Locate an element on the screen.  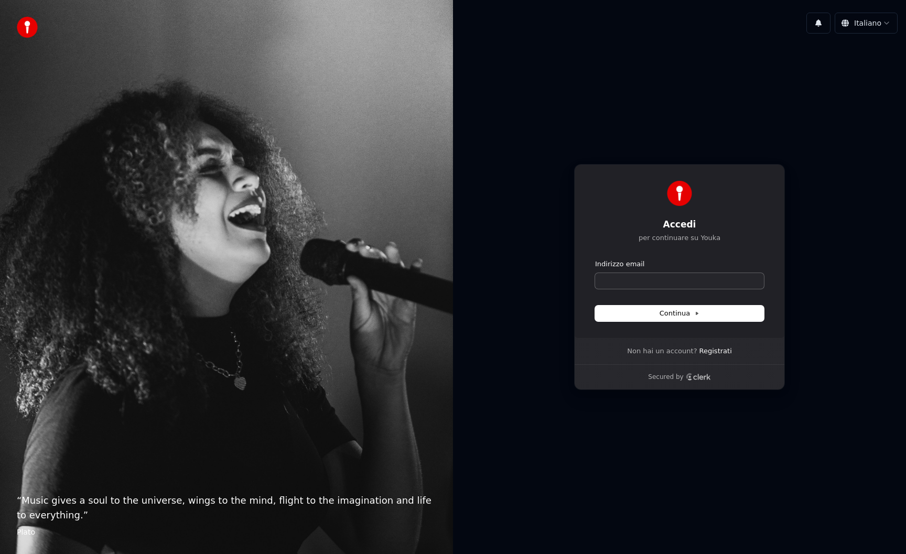
p: “ Music gives a soul to the universe, wings to the mind, flight to the imagination and life to ev... is located at coordinates (227, 508).